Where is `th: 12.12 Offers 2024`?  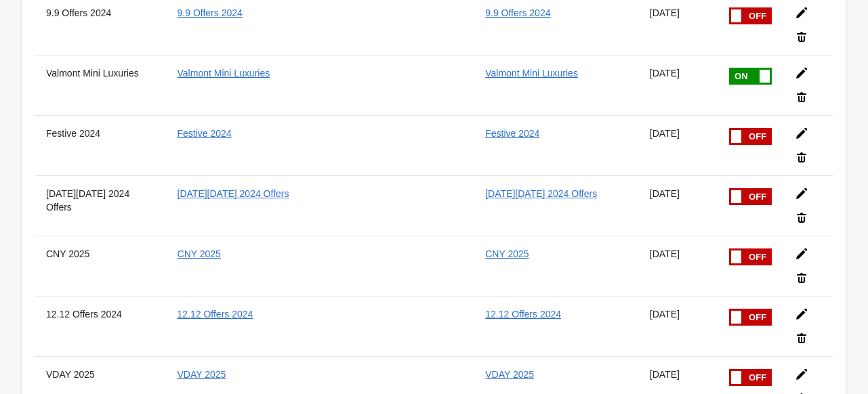
th: 12.12 Offers 2024 is located at coordinates (101, 326).